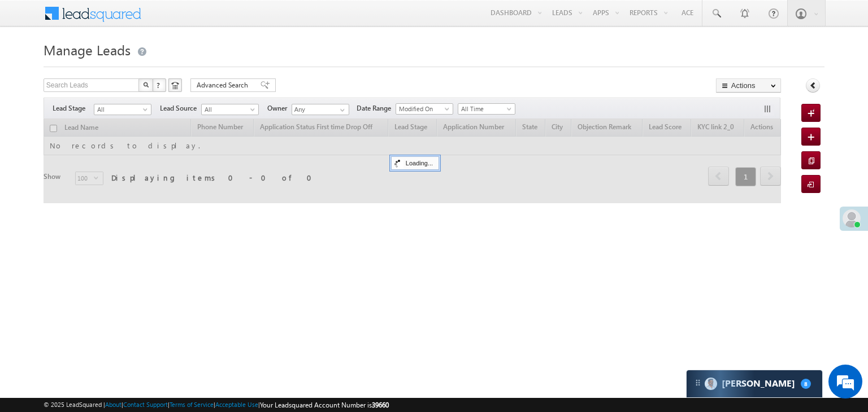 This screenshot has height=412, width=868. Describe the element at coordinates (146, 85) in the screenshot. I see `img: Search` at that location.